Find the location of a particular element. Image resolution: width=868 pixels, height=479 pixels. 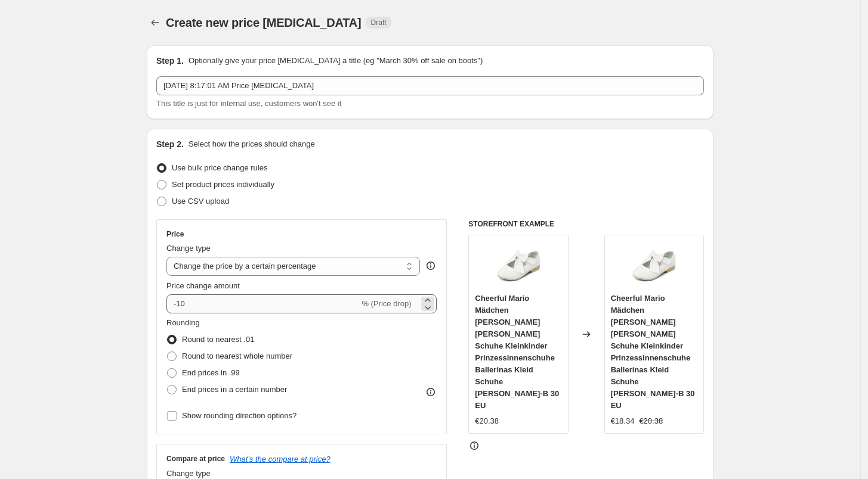

div: €18.34 is located at coordinates (623, 421).